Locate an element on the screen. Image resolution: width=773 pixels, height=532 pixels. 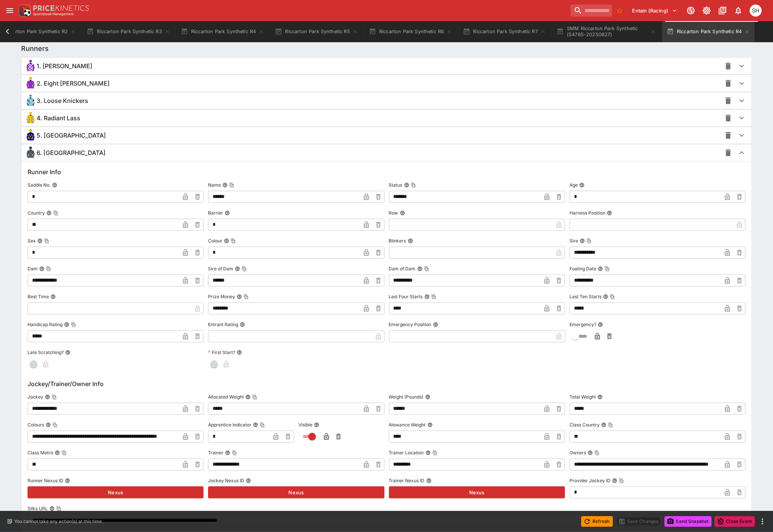
button: Blinkers is located at coordinates (410, 241).